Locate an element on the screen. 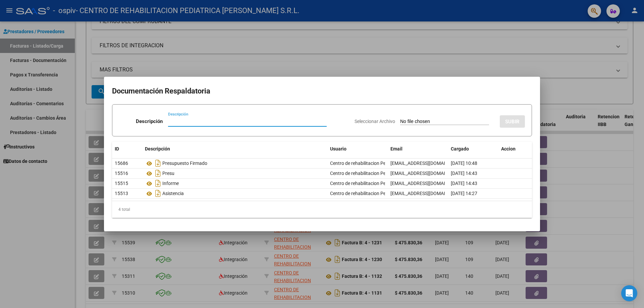 The image size is (644, 308). datatable-header-cell: Cargado is located at coordinates (473, 149).